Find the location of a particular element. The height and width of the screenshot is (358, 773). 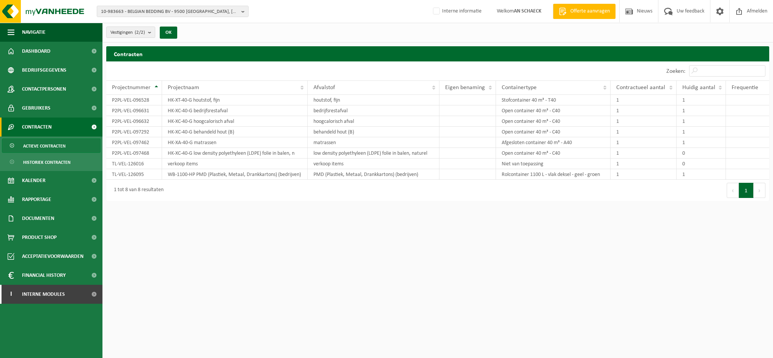

td: low density polyethyleen (LDPE) folie in balen, naturel is located at coordinates (373, 153).